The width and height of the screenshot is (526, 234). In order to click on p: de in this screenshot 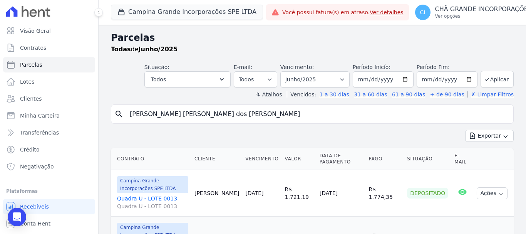, I will do `click(144, 49)`.